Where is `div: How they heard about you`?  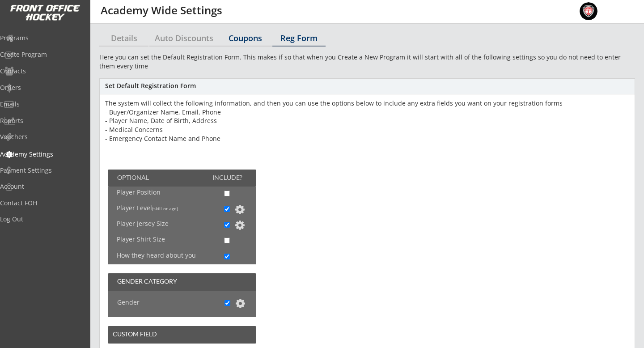
div: How they heard about you is located at coordinates (157, 255).